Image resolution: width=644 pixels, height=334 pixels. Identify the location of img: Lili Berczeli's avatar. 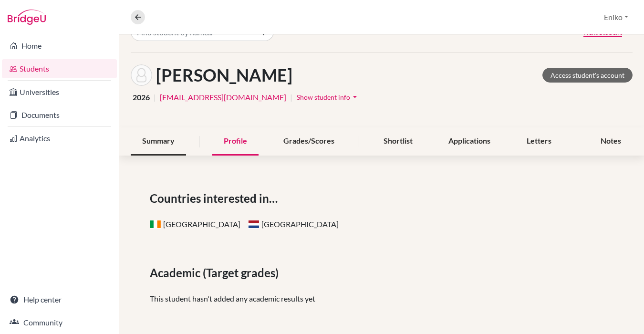
(141, 75).